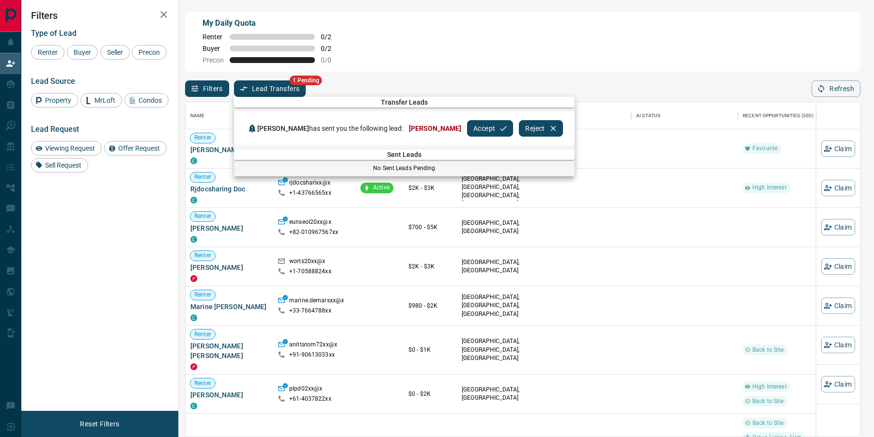 This screenshot has height=437, width=874. What do you see at coordinates (330, 128) in the screenshot?
I see `span: has sent you the following lead:` at bounding box center [330, 128].